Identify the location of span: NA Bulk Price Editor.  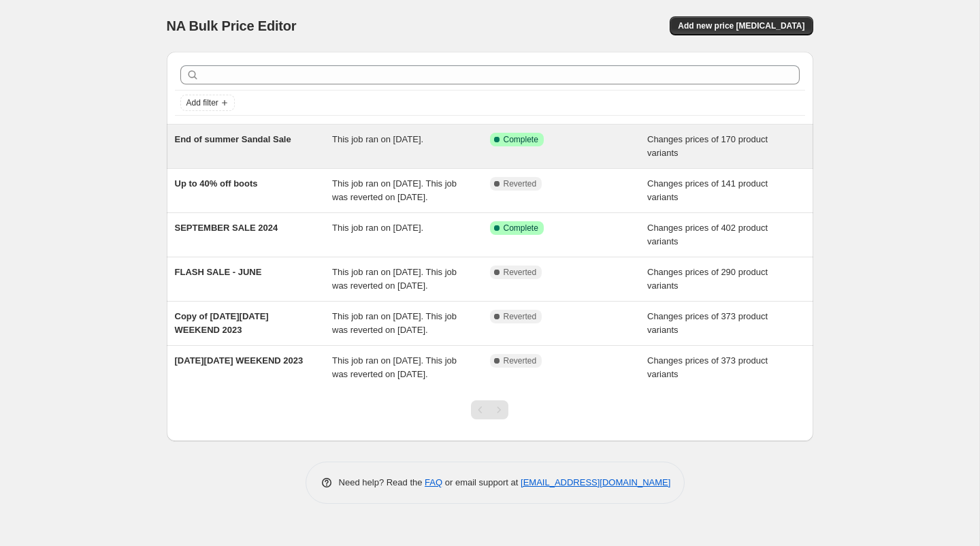
(231, 26).